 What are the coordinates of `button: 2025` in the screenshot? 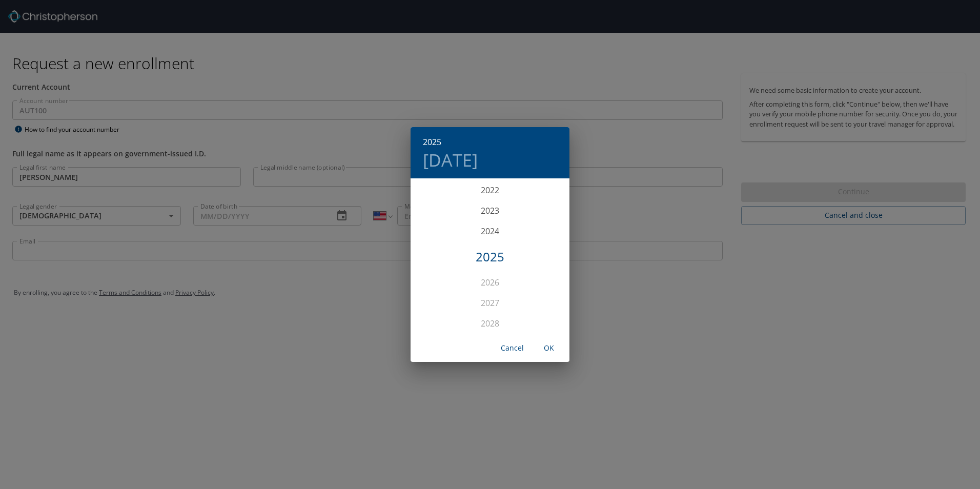 It's located at (432, 142).